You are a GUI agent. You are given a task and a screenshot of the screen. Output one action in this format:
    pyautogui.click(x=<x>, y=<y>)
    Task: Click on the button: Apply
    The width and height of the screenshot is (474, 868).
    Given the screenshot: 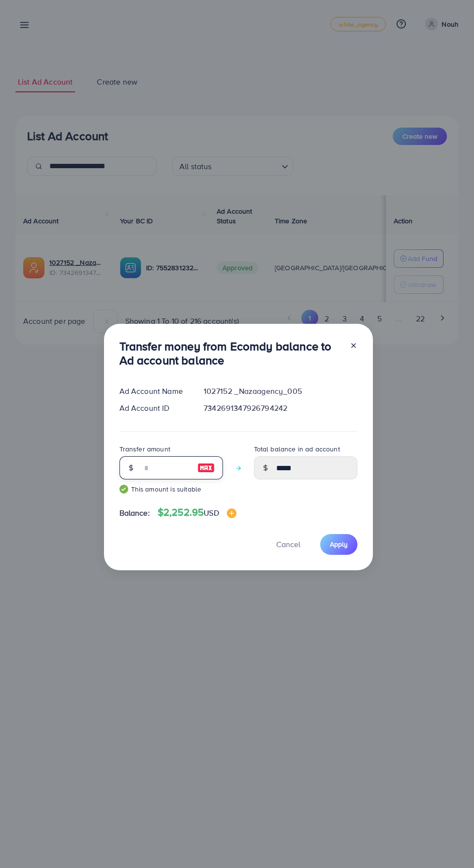 What is the action you would take?
    pyautogui.click(x=339, y=544)
    